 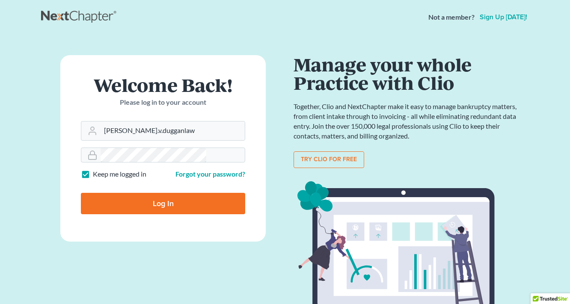 I want to click on p: Together, Clio and NextChapter make it easy to manage bankruptcy matters, from client intake thro..., so click(x=407, y=121).